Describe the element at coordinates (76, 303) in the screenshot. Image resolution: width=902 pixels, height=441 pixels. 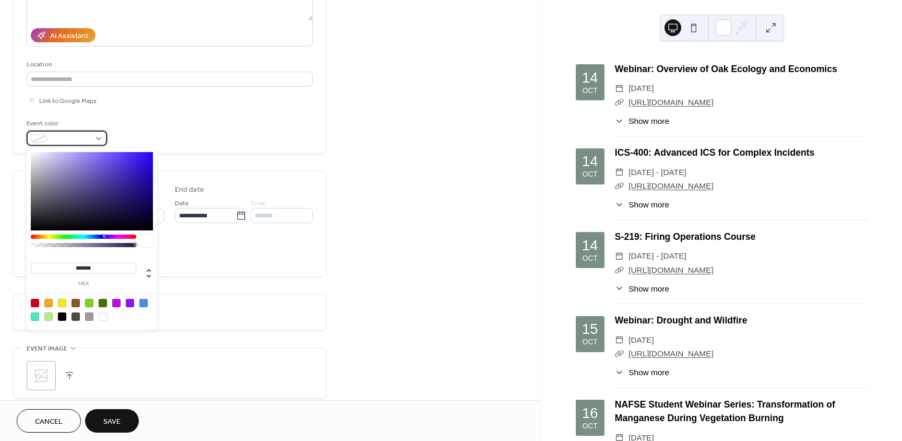
I see `div: #8B572A` at that location.